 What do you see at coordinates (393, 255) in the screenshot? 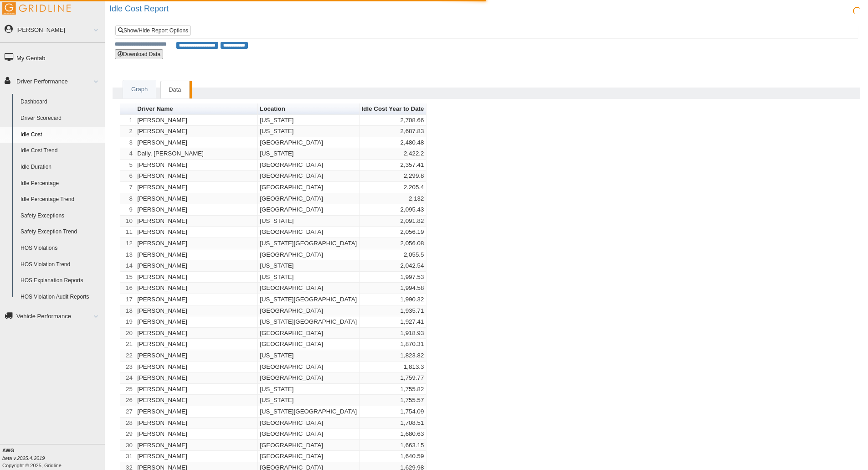
I see `td: 2,055.5` at bounding box center [393, 255].